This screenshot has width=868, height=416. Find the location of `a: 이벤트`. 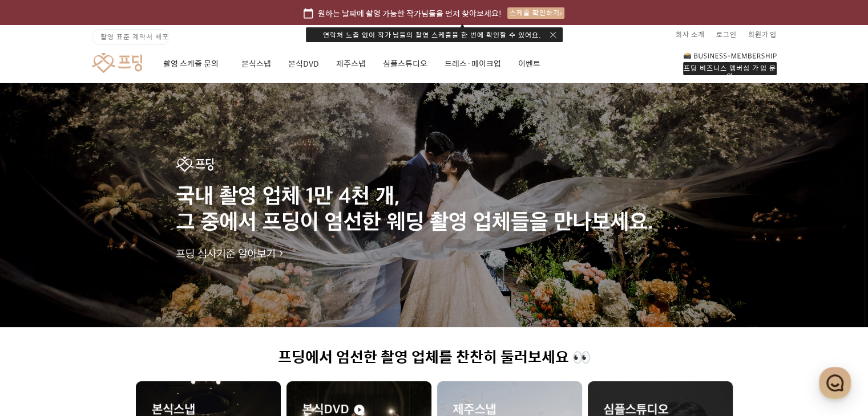

a: 이벤트 is located at coordinates (529, 64).